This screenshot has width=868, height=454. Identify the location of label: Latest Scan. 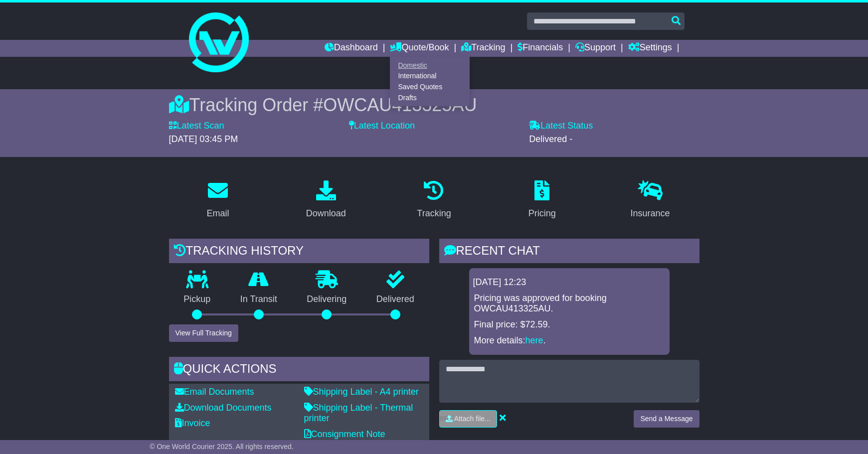
(197, 126).